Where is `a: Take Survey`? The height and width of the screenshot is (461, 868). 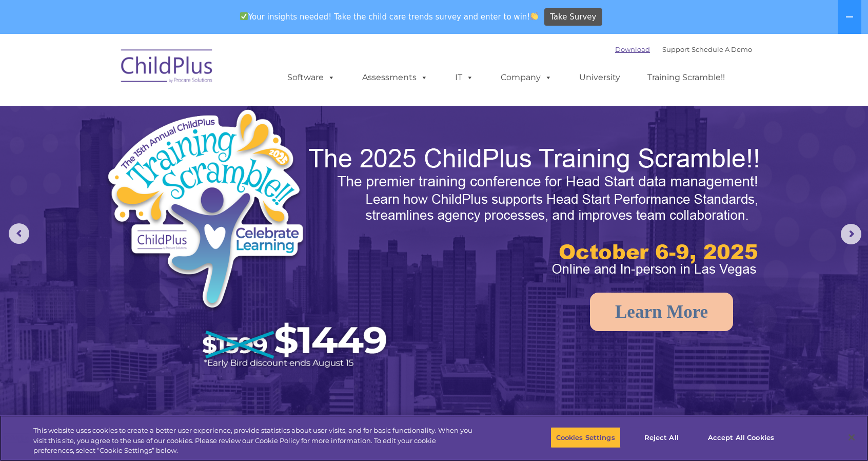 a: Take Survey is located at coordinates (573, 17).